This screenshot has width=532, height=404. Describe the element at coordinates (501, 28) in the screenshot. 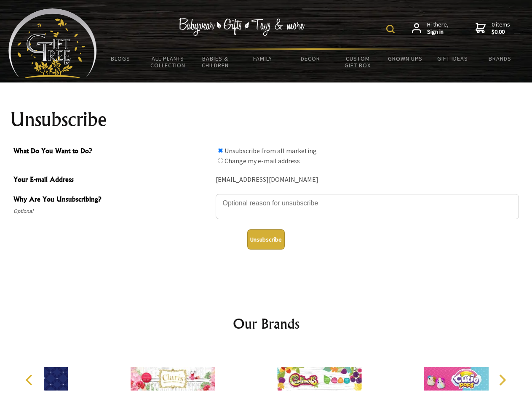

I see `span: 0 items` at that location.